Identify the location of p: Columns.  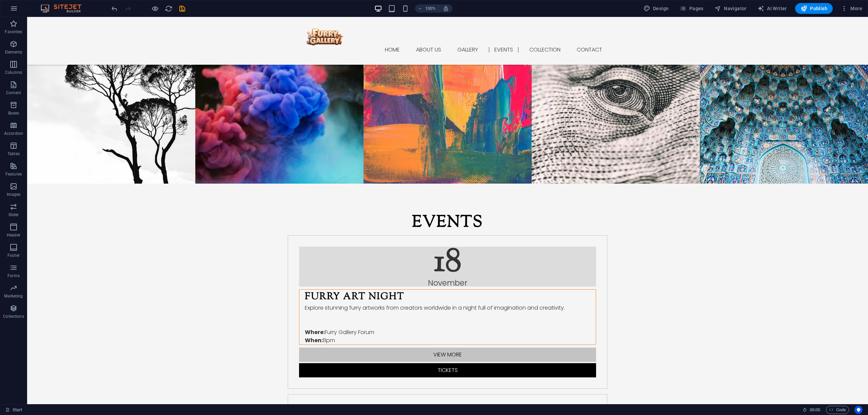
(13, 73).